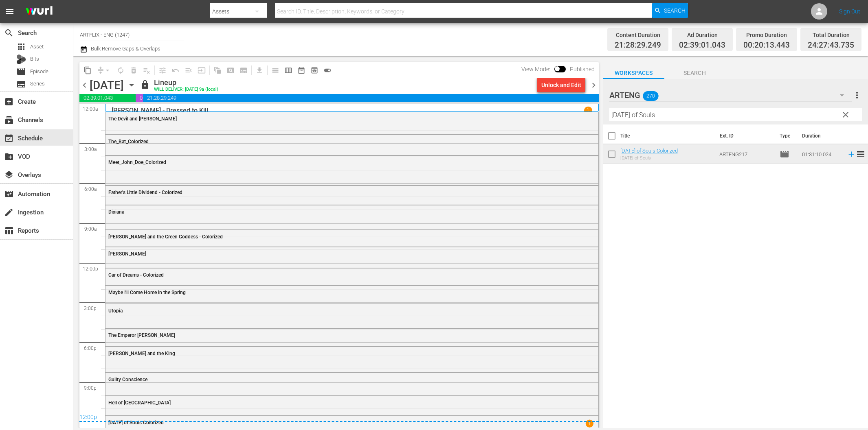  What do you see at coordinates (288, 71) in the screenshot?
I see `span: calendar_view_week_outlined` at bounding box center [288, 71].